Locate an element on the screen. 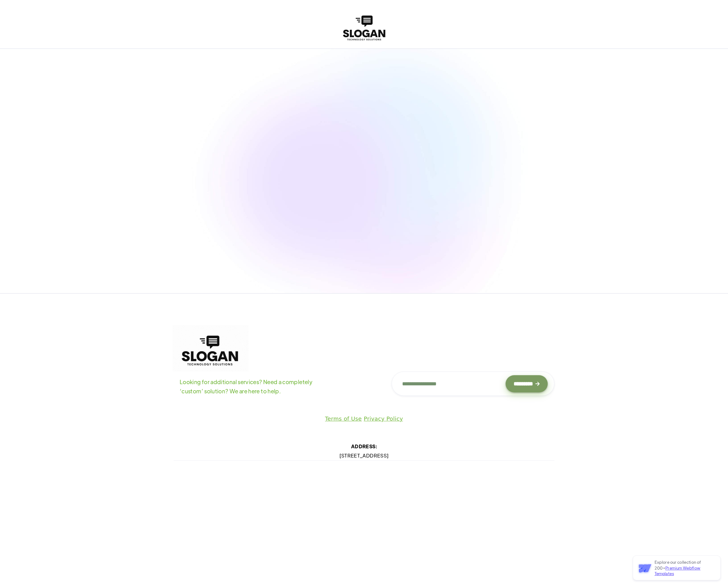 This screenshot has width=728, height=584. a: Explore our collection of 200+Premium Webflow Templates is located at coordinates (677, 568).